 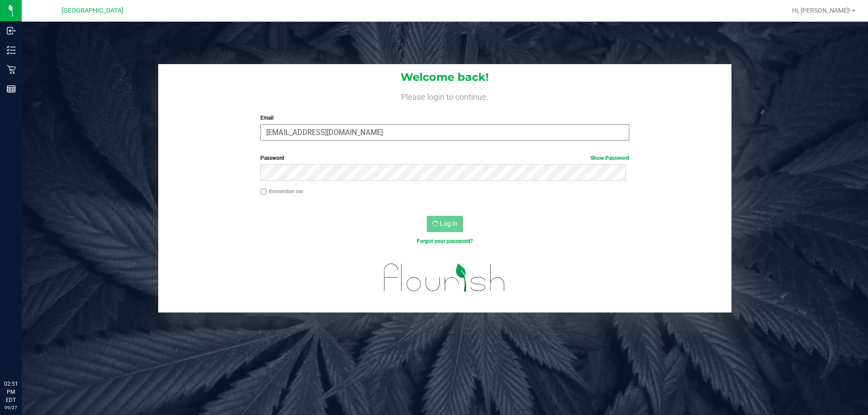 I want to click on h1: Welcome back!, so click(x=444, y=77).